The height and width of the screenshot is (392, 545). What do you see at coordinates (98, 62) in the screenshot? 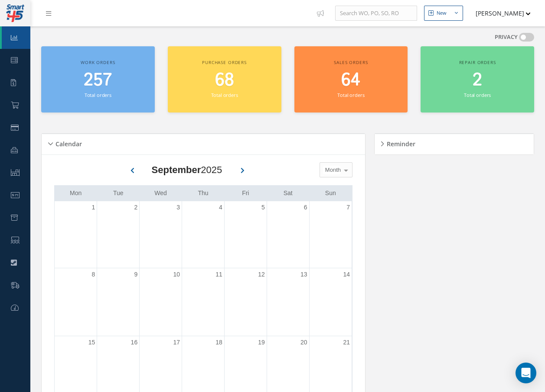
I see `span: Work orders` at bounding box center [98, 62].